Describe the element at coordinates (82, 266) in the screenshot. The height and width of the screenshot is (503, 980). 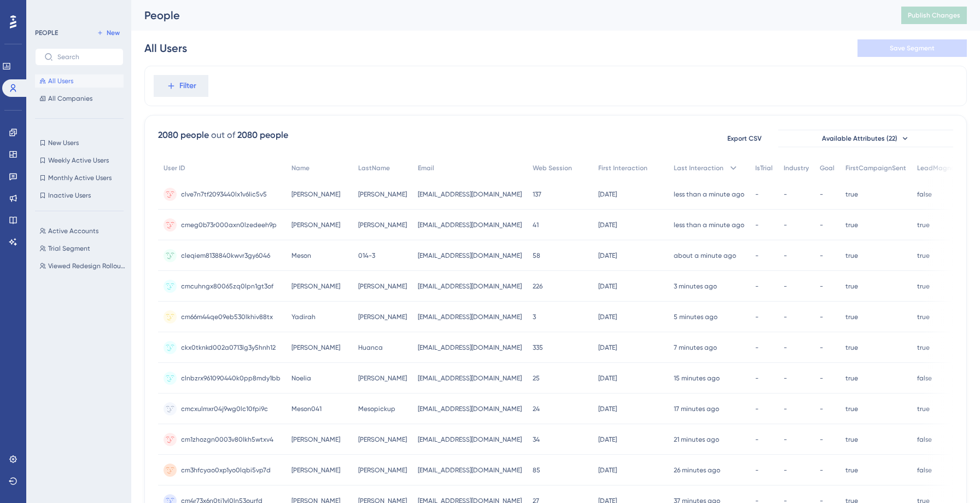
I see `button: Viewed Redesign Rollout Guide` at that location.